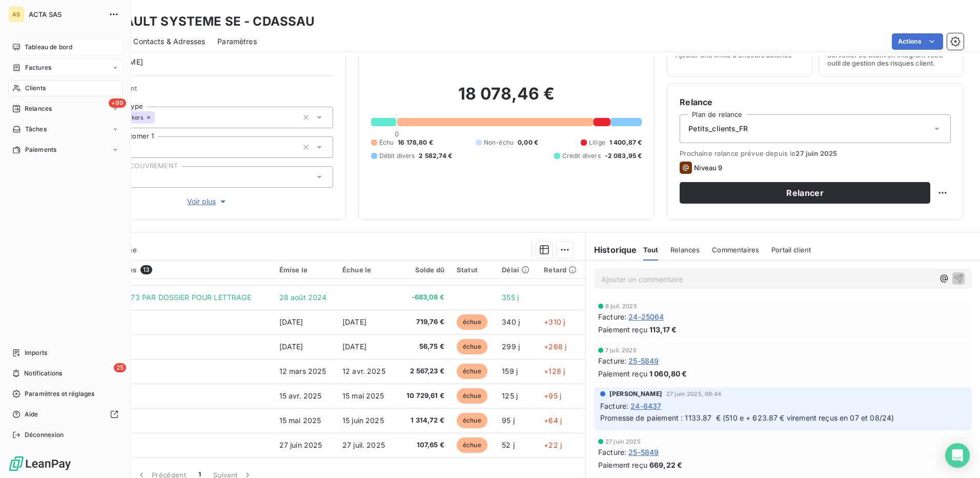 The height and width of the screenshot is (478, 980). I want to click on span: 24-8437, so click(646, 406).